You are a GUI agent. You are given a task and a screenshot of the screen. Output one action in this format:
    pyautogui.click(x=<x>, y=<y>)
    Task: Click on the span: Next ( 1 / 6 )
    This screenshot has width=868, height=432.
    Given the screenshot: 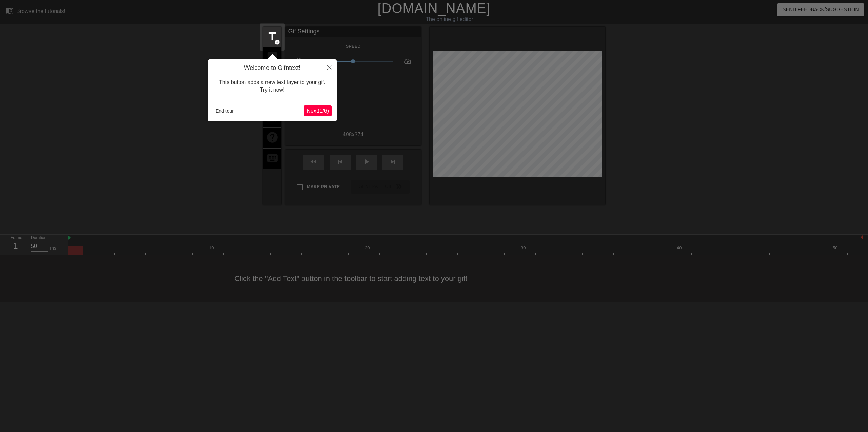 What is the action you would take?
    pyautogui.click(x=318, y=111)
    